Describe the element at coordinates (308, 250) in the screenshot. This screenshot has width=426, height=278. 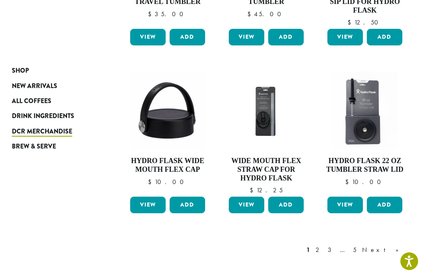
I see `a: 1` at that location.